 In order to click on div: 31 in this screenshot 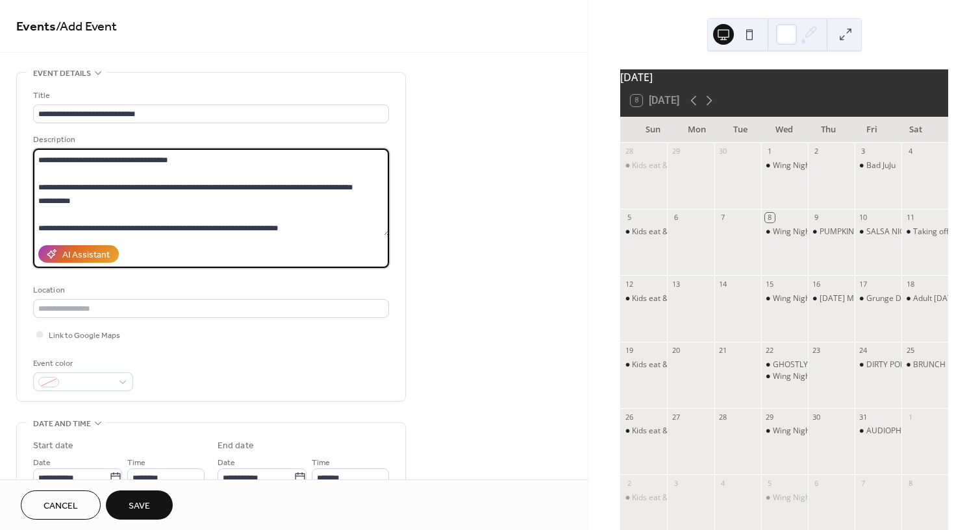, I will do `click(863, 416)`.